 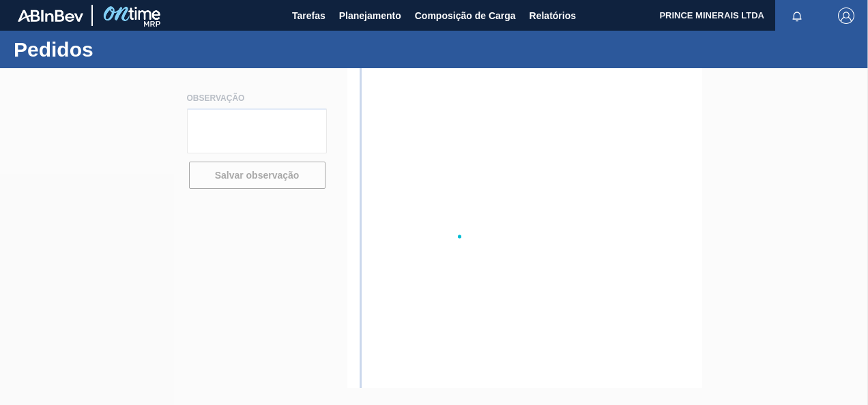 What do you see at coordinates (370, 16) in the screenshot?
I see `span: Planejamento` at bounding box center [370, 16].